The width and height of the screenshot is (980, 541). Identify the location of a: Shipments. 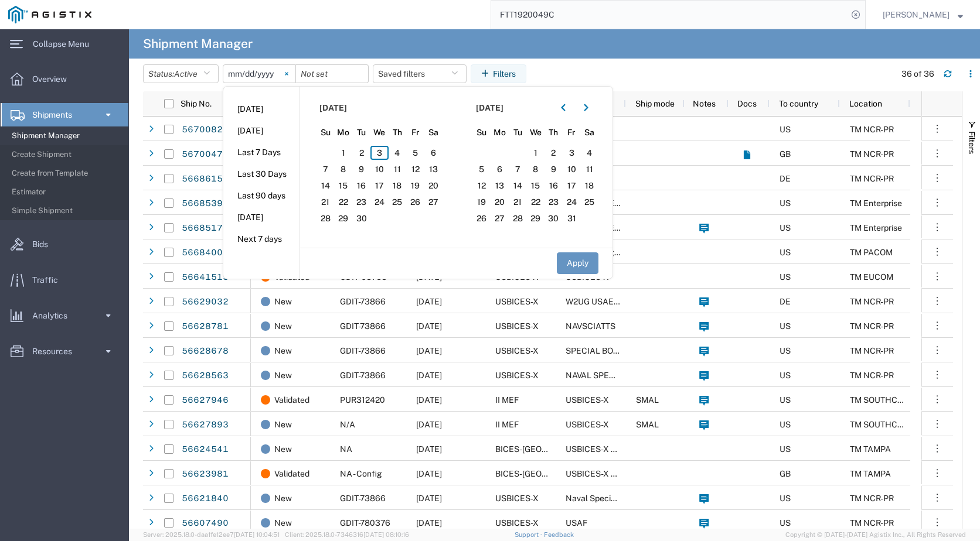
(64, 115).